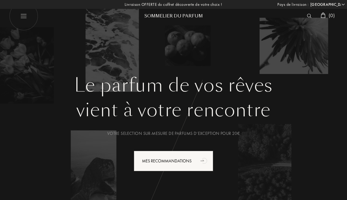 This screenshot has height=200, width=347. I want to click on div: Mes Recommandations, so click(173, 161).